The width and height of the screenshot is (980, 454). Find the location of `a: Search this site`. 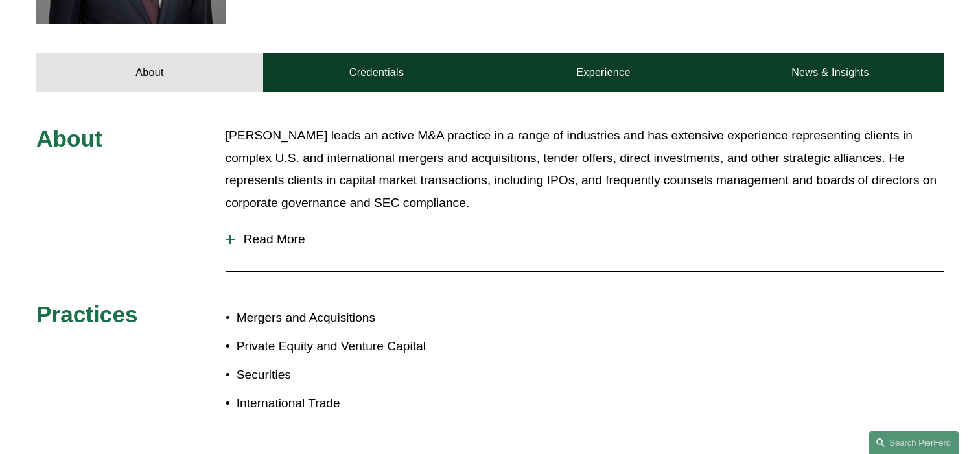

a: Search this site is located at coordinates (914, 442).